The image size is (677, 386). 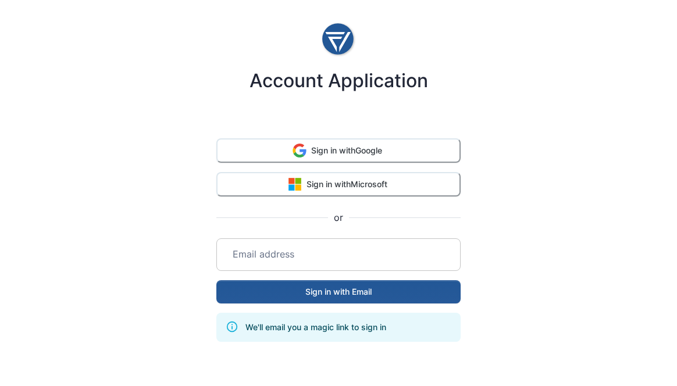 I want to click on button: Sign in withMicrosoft, so click(x=338, y=184).